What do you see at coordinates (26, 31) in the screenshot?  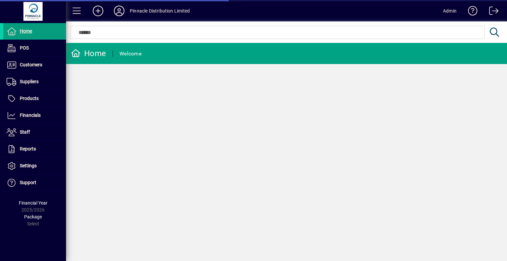 I see `span: Home` at bounding box center [26, 31].